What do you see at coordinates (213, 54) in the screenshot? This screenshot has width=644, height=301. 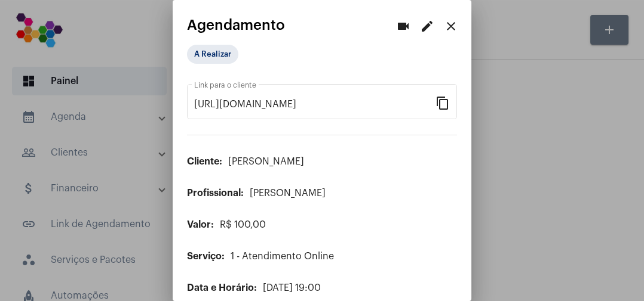 I see `mat-chip: A Realizar` at bounding box center [213, 54].